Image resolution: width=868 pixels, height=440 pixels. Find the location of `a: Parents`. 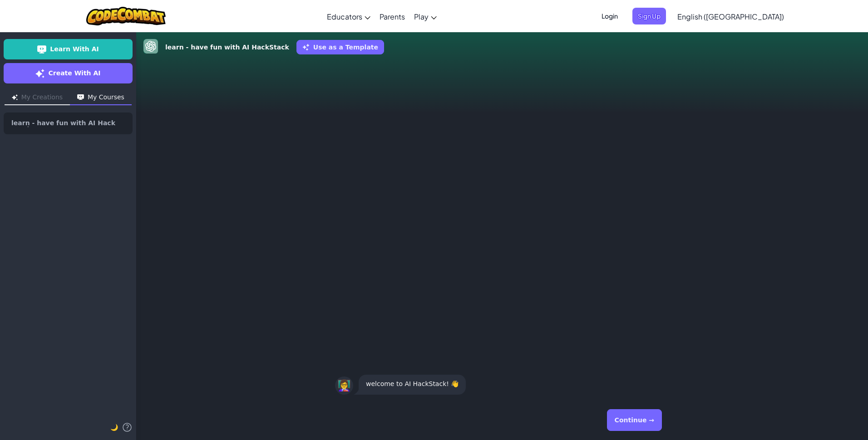

a: Parents is located at coordinates (392, 17).